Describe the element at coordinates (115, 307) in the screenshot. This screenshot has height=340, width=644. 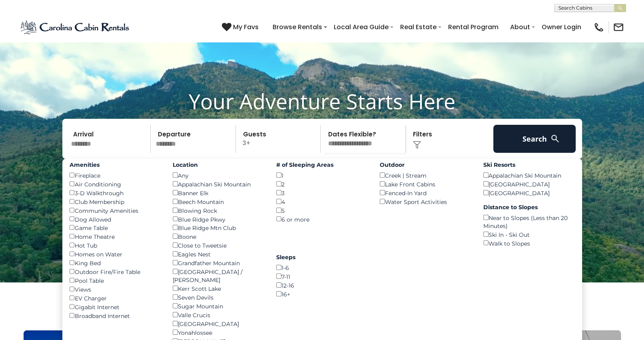
I see `div: Gigabit Internet` at that location.